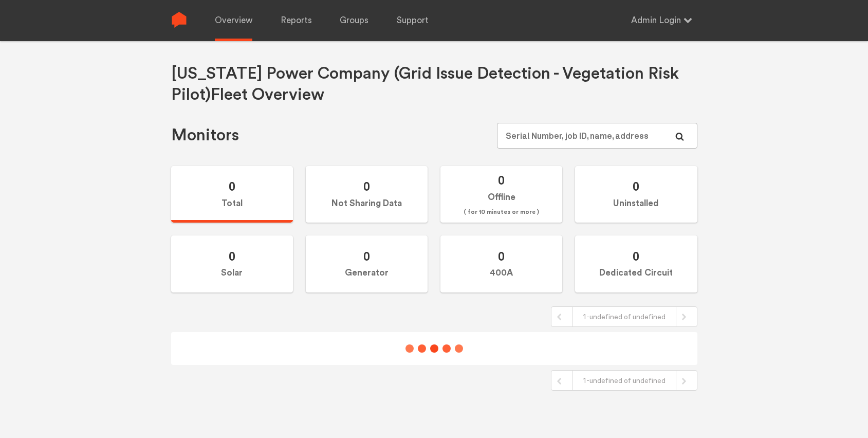 This screenshot has width=868, height=438. I want to click on span: ( for 10 minutes or more ), so click(501, 212).